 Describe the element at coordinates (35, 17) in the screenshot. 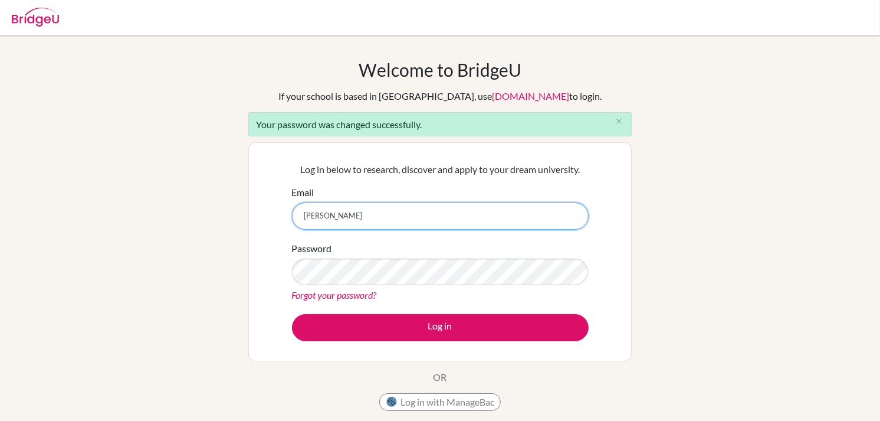

I see `img: Bridge-U` at that location.